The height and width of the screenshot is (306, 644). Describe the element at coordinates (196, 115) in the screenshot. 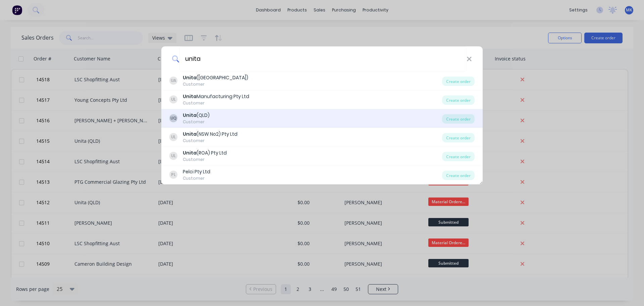

I see `div: (QLD)` at that location.